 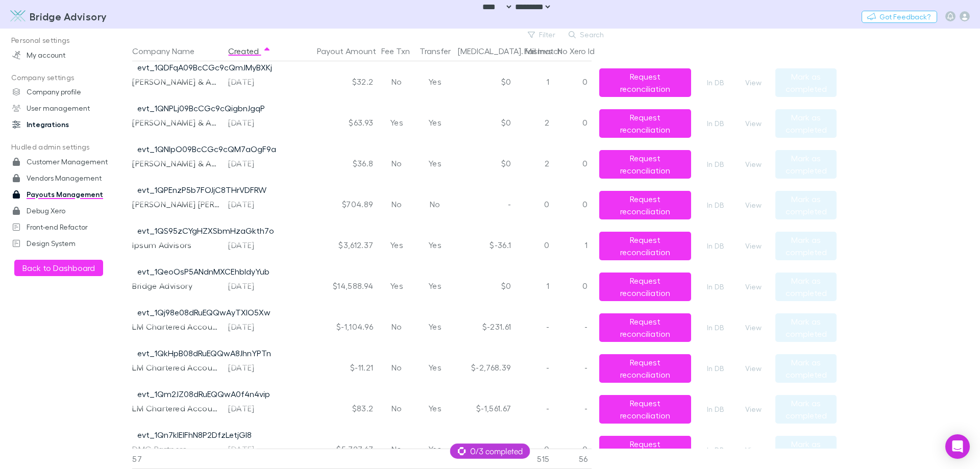 What do you see at coordinates (485, 368) in the screenshot?
I see `div: $-2,768.39` at bounding box center [485, 368].